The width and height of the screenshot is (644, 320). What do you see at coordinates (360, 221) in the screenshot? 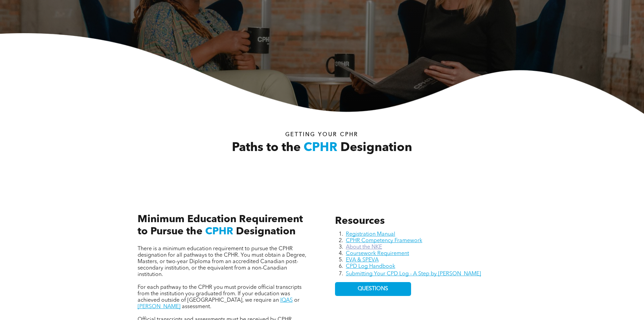
I see `span: Resources` at bounding box center [360, 221].